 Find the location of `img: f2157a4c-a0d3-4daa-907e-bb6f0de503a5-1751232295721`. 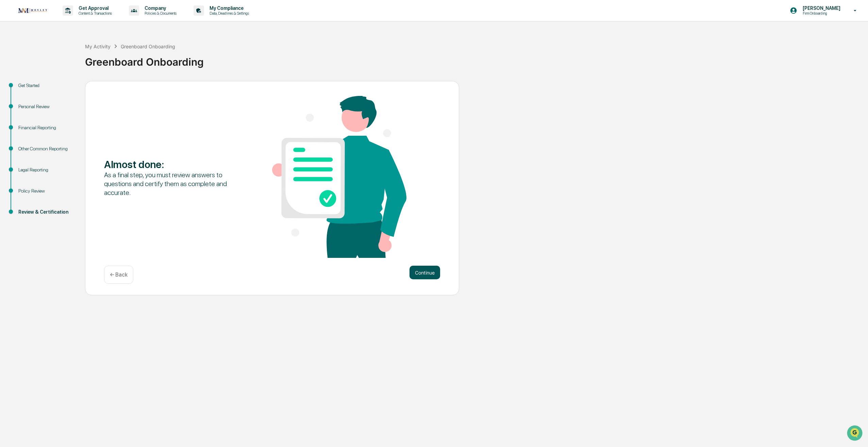

img: f2157a4c-a0d3-4daa-907e-bb6f0de503a5-1751232295721 is located at coordinates (9, 9).